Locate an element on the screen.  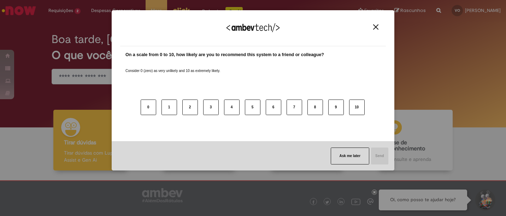
img: Logo Ambevtech is located at coordinates (253, 28).